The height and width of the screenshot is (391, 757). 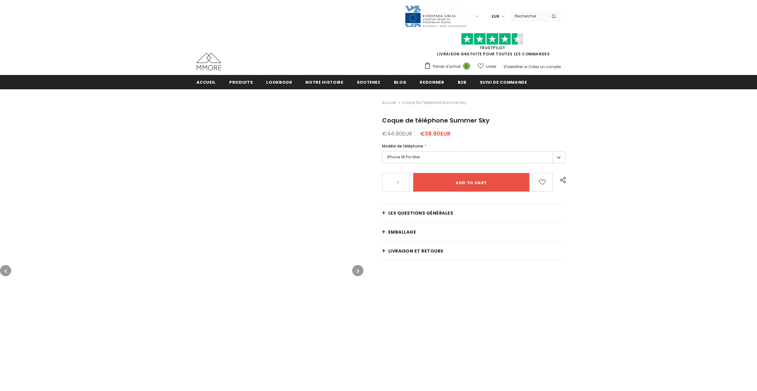 What do you see at coordinates (492, 39) in the screenshot?
I see `img: Faites confiance aux étoiles pilotes` at bounding box center [492, 39].